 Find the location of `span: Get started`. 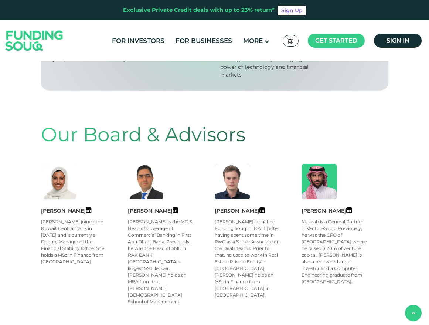

span: Get started is located at coordinates (337, 40).